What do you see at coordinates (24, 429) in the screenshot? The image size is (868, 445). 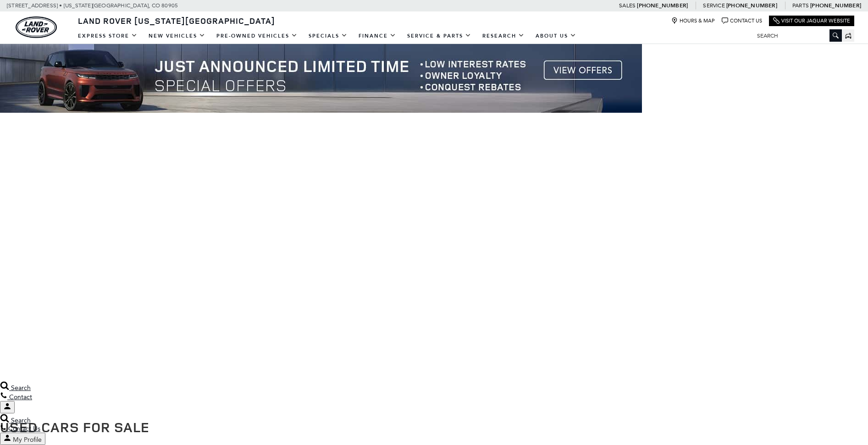 I see `span: Contact Us` at bounding box center [24, 429].